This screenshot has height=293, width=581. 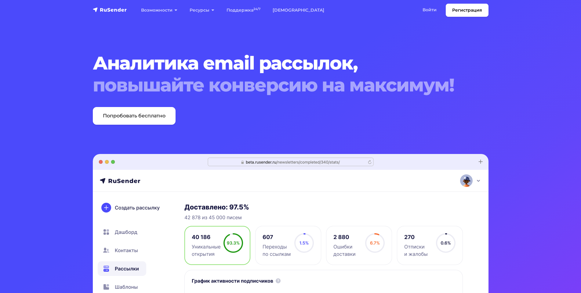 What do you see at coordinates (159, 10) in the screenshot?
I see `a: Возможности` at bounding box center [159, 10].